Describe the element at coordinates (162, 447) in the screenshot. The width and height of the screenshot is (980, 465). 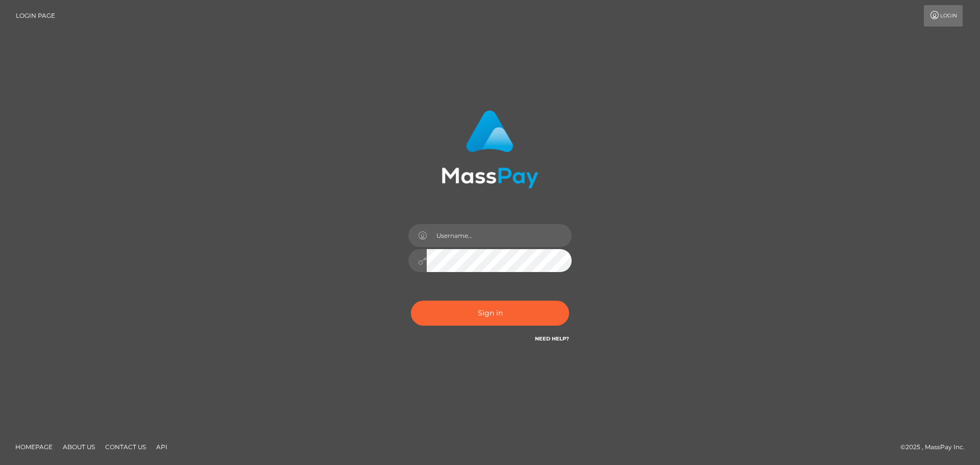
I see `a: API` at that location.